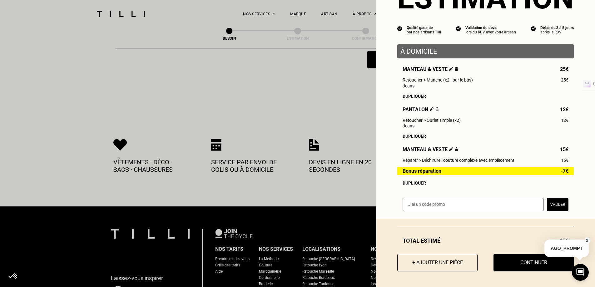 The height and width of the screenshot is (287, 595). Describe the element at coordinates (485, 240) in the screenshot. I see `div: Total estimé` at that location.